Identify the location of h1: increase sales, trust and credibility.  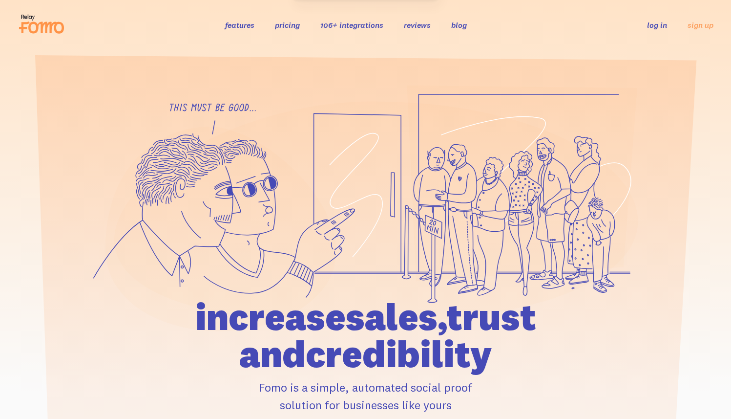
(366, 335).